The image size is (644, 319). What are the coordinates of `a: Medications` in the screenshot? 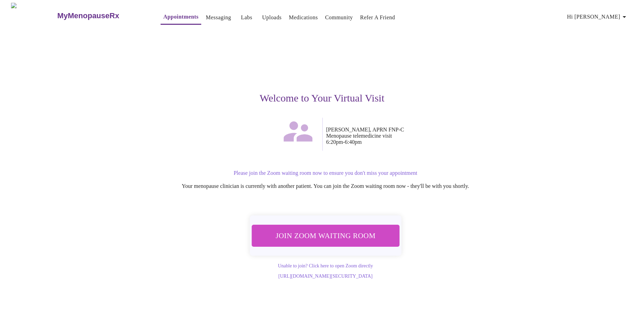 It's located at (303, 18).